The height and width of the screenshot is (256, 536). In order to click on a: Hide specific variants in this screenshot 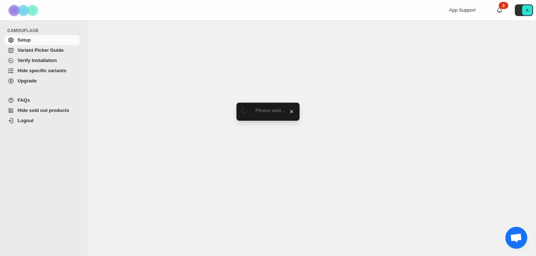, I will do `click(42, 71)`.